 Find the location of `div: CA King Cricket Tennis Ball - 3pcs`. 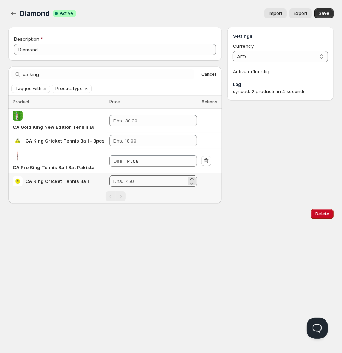

div: CA King Cricket Tennis Ball - 3pcs is located at coordinates (65, 141).